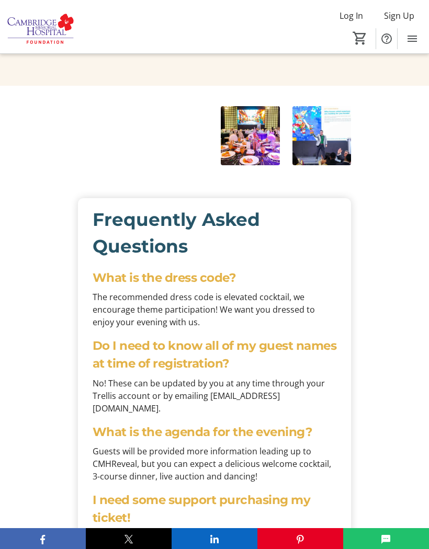 The height and width of the screenshot is (549, 429). I want to click on button: X, so click(129, 538).